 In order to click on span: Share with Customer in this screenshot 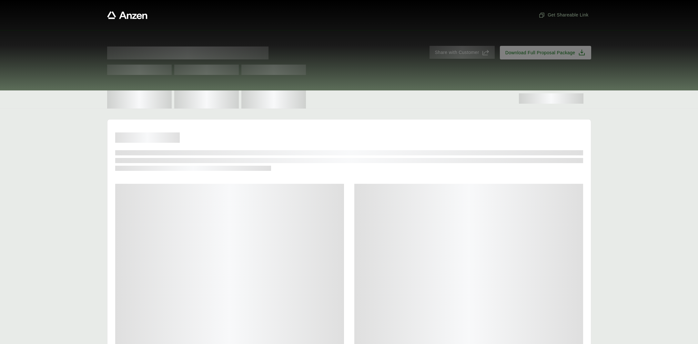, I will do `click(457, 52)`.